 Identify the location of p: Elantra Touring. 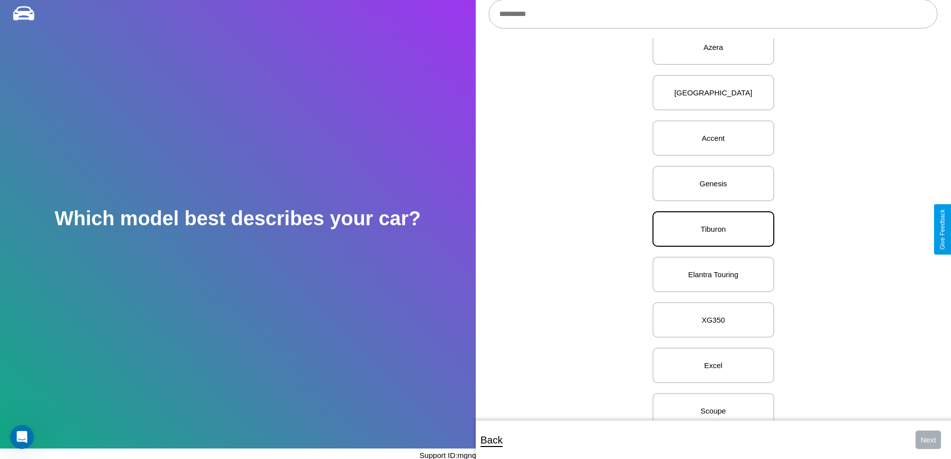
(713, 274).